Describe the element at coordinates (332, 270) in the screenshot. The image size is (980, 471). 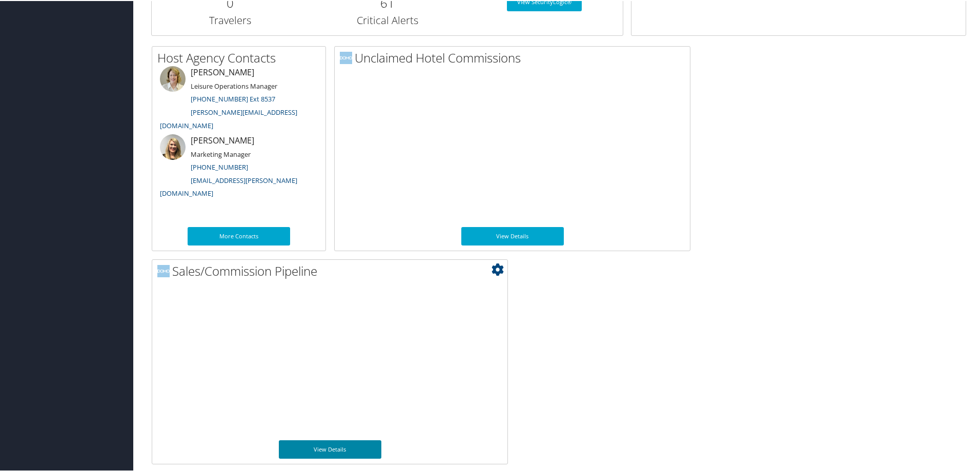
I see `h2: Sales/Commission Pipeline` at that location.